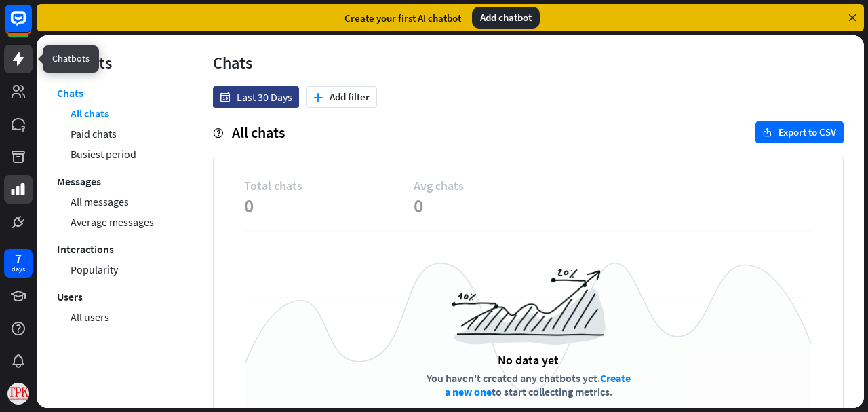  Describe the element at coordinates (529, 360) in the screenshot. I see `div: No data yet` at that location.